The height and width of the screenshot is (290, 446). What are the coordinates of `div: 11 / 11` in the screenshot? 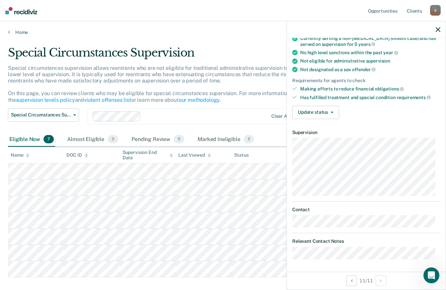 It's located at (366, 280).